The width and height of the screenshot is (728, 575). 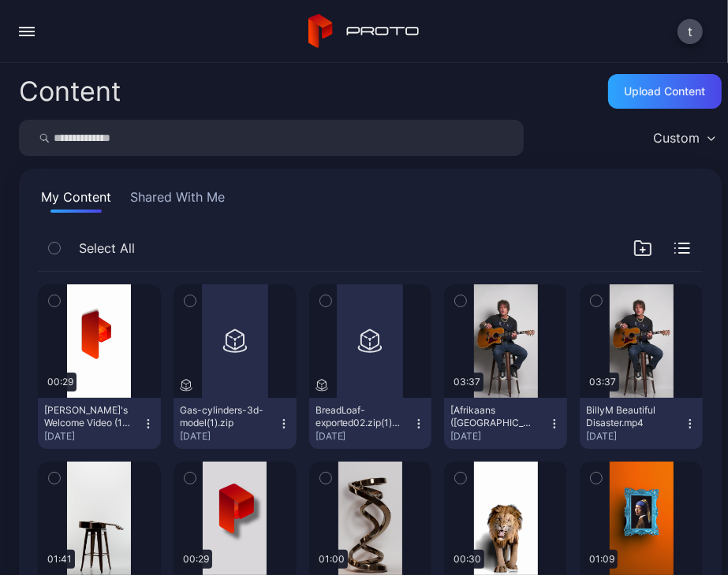 What do you see at coordinates (88, 417) in the screenshot?
I see `div: David's Welcome Video (1)(2).mp4` at bounding box center [88, 417].